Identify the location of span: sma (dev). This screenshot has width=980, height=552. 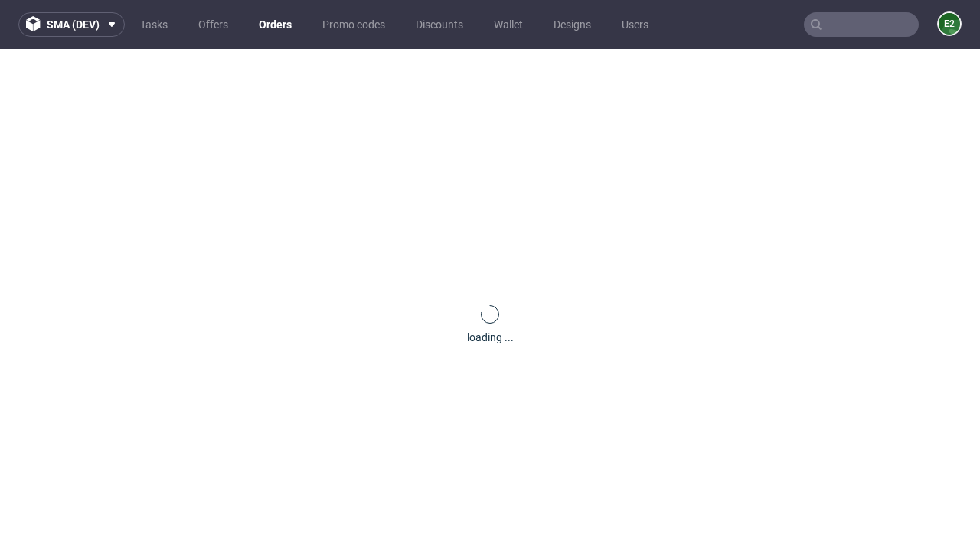
(72, 24).